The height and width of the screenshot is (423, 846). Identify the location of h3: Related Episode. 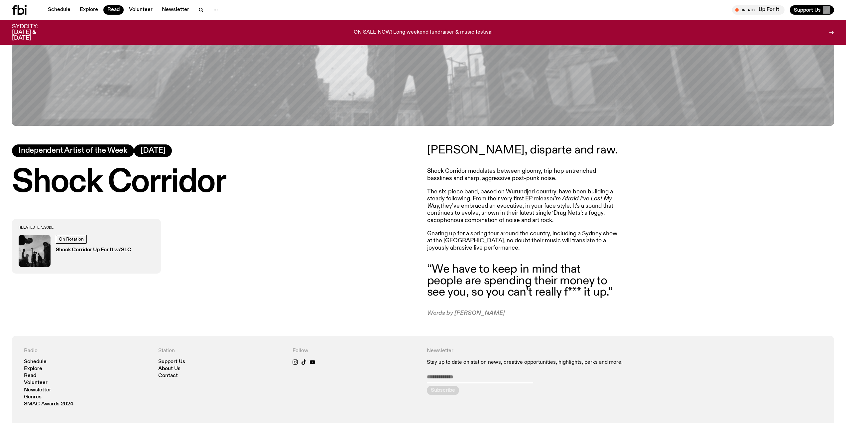
(86, 227).